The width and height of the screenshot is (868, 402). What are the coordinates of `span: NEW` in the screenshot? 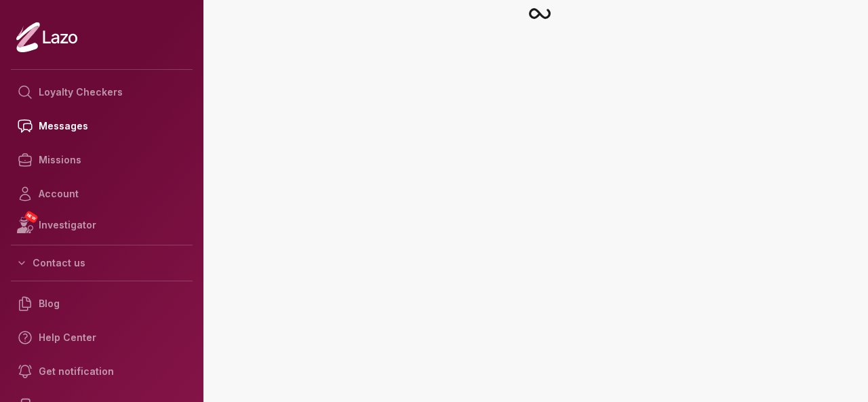 It's located at (31, 217).